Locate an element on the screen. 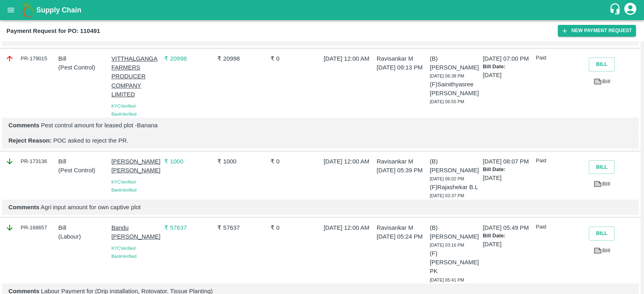 This screenshot has height=294, width=644. b: Supply Chain is located at coordinates (59, 10).